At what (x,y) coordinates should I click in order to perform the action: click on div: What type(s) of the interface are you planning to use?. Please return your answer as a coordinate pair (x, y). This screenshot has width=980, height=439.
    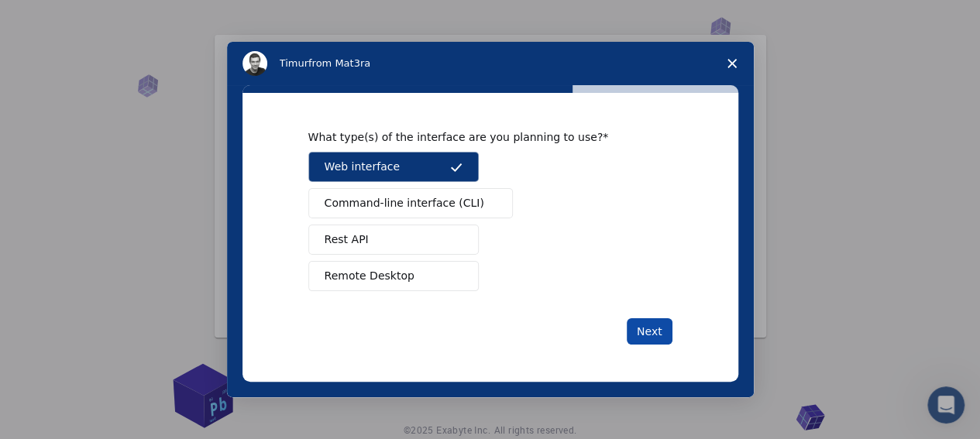
    Looking at the image, I should click on (479, 137).